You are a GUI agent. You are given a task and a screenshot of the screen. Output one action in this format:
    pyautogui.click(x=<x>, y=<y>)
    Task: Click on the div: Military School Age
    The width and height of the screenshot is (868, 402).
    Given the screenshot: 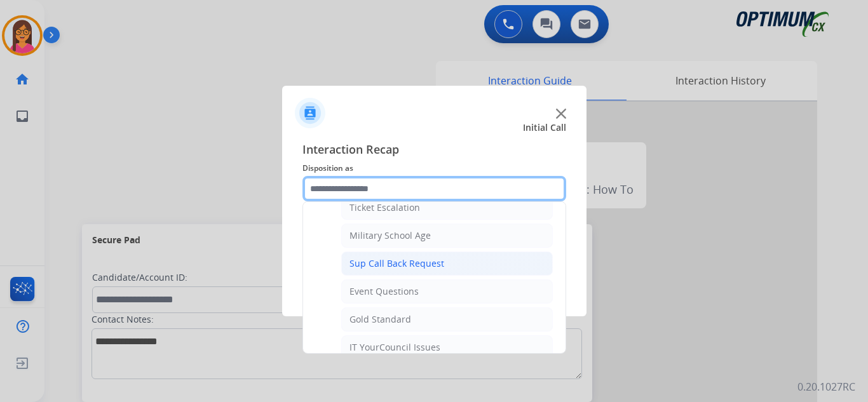 What is the action you would take?
    pyautogui.click(x=390, y=235)
    